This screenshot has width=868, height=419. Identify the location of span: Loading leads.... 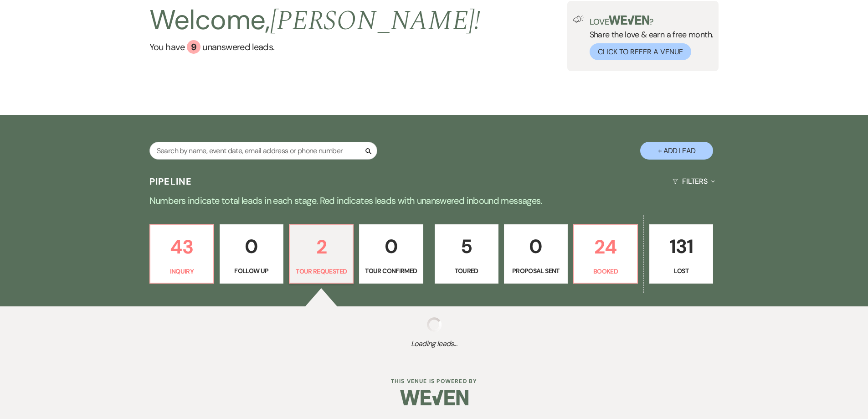
(434, 344).